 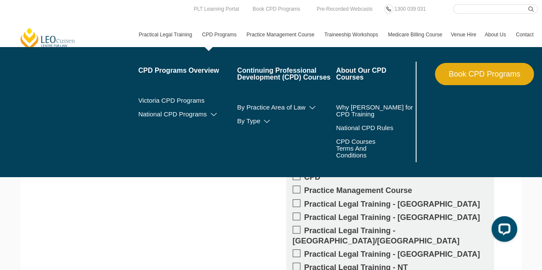 I want to click on a: By Practice Area of Law, so click(x=286, y=107).